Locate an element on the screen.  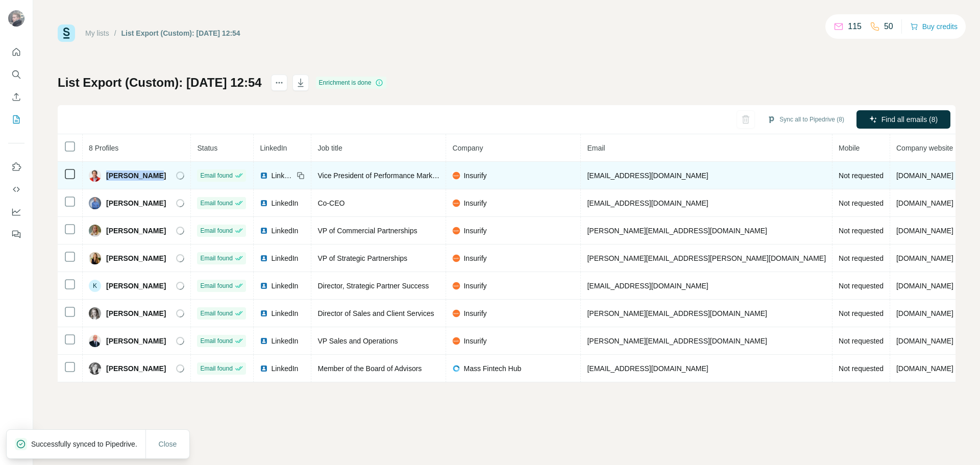
span: Close is located at coordinates (168, 444).